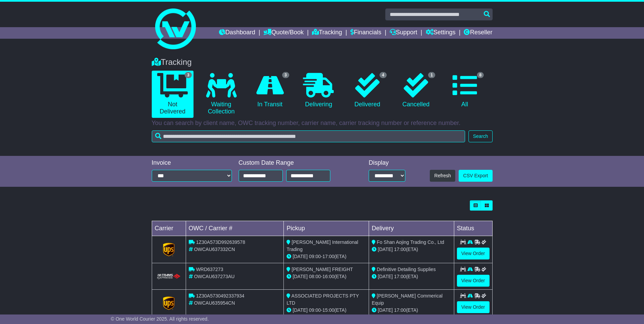 This screenshot has height=324, width=644. I want to click on td: Carrier, so click(169, 228).